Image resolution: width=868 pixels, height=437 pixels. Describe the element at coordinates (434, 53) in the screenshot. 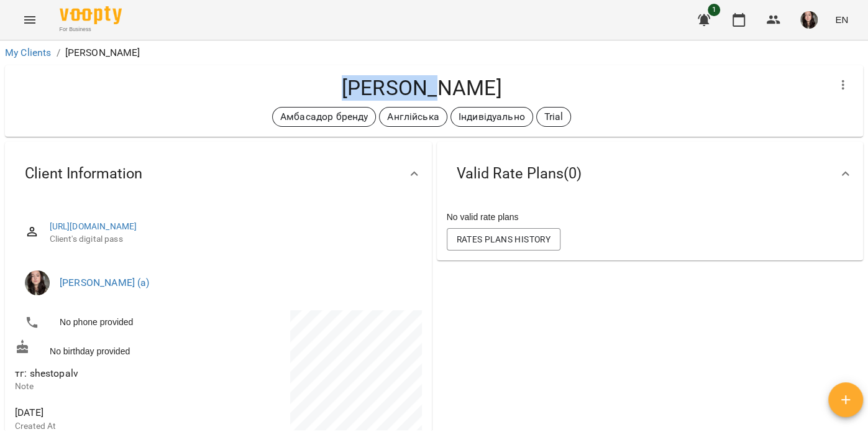

I see `nav: breadcrumb` at that location.